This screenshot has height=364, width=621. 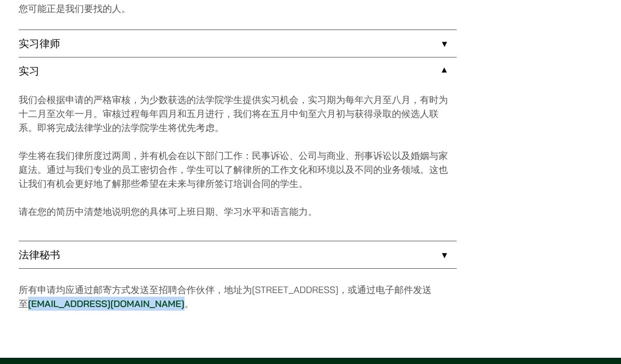 I want to click on font: 学生将在我们律所度过两周，并有机会在以下部门工作：民事诉讼、公司与商业、刑事诉讼以及婚姻与家庭法。通过与我们专业的员工密切合作，学生可以了解律所的工作文化和环境以及不同的业务领域。这也让我们有机..., so click(x=233, y=169).